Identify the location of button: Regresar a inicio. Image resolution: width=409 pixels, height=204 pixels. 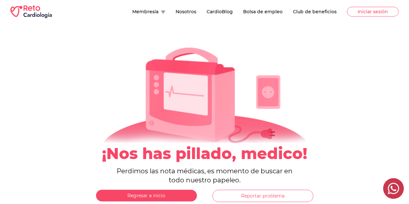
(147, 196).